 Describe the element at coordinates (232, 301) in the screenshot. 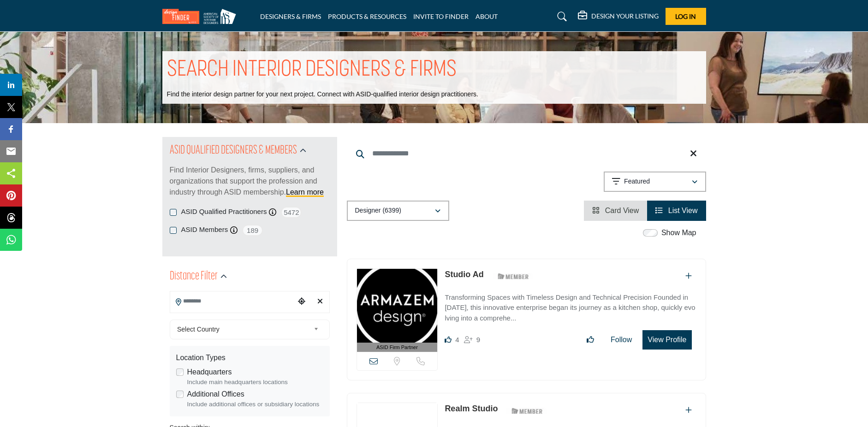

I see `input: Search Location` at that location.